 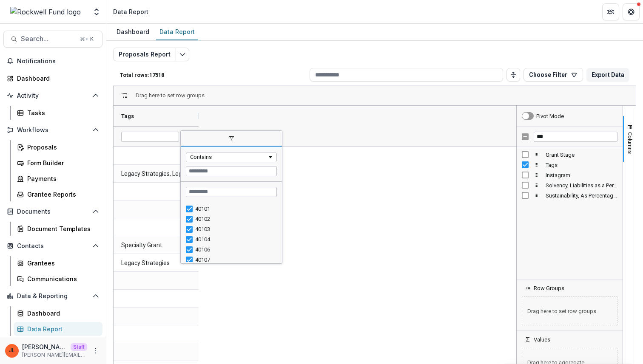 What do you see at coordinates (231, 197) in the screenshot?
I see `div: Column Menu` at bounding box center [231, 197].